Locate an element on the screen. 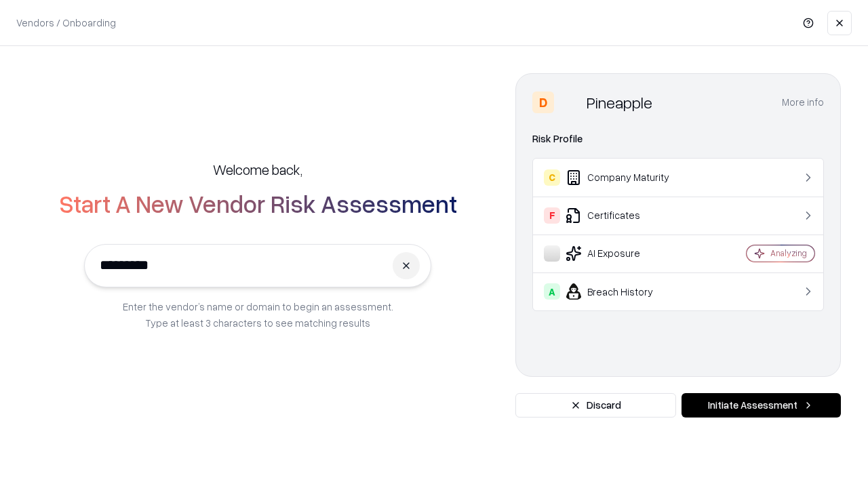 The height and width of the screenshot is (488, 868). div: AI Exposure is located at coordinates (624, 253).